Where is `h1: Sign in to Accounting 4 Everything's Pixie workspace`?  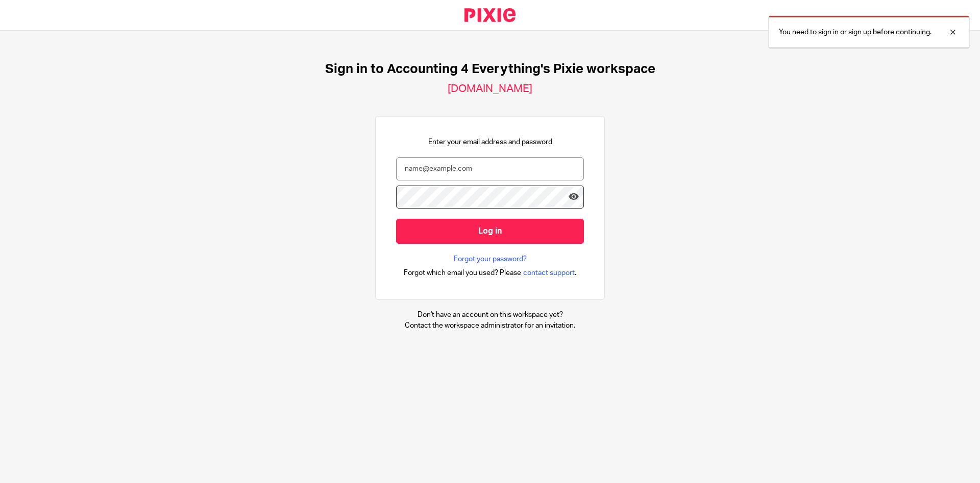
h1: Sign in to Accounting 4 Everything's Pixie workspace is located at coordinates (490, 69).